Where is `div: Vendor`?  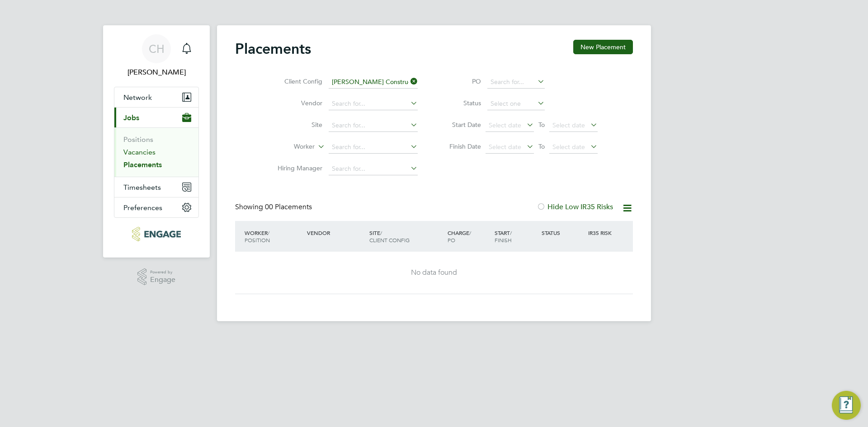 div: Vendor is located at coordinates (336, 233).